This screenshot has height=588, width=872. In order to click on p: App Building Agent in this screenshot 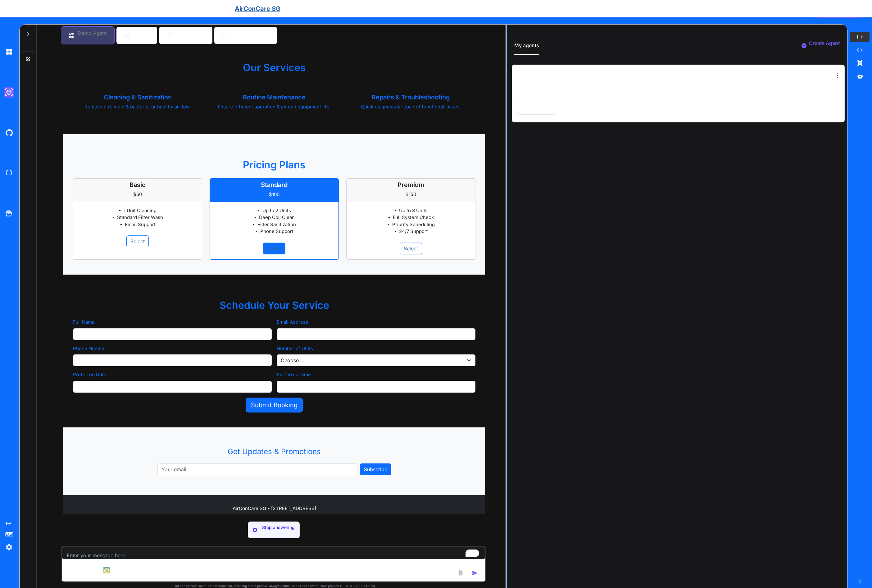, I will do `click(671, 85)`.